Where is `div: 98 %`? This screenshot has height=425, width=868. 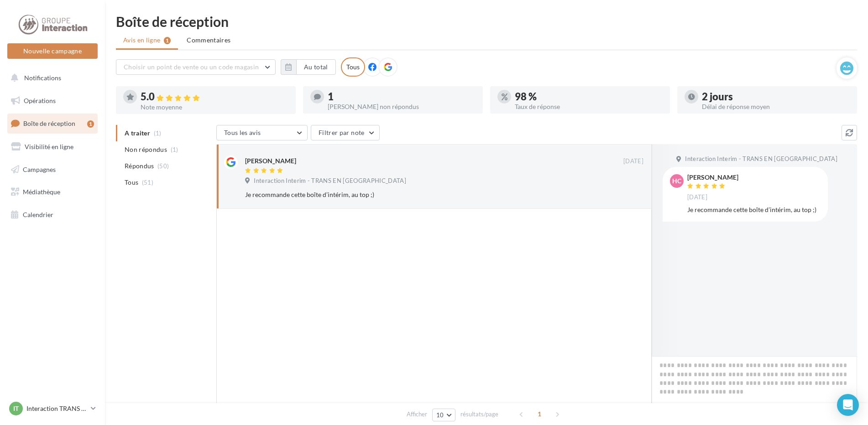 div: 98 % is located at coordinates (588, 97).